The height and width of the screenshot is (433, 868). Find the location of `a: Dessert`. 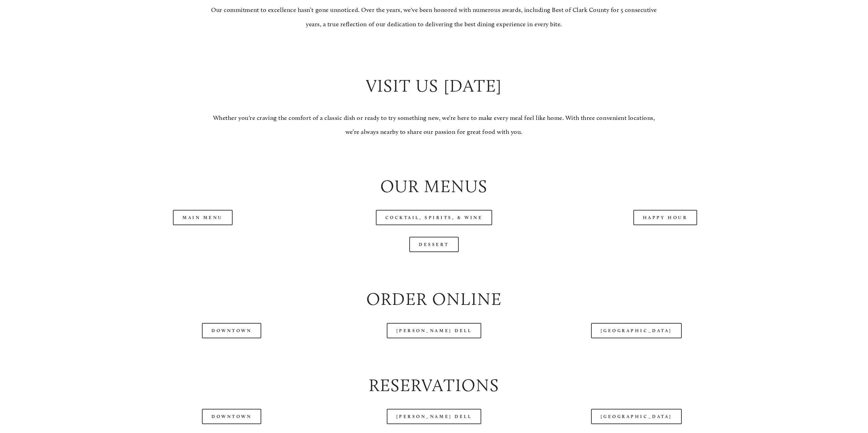

a: Dessert is located at coordinates (434, 245).